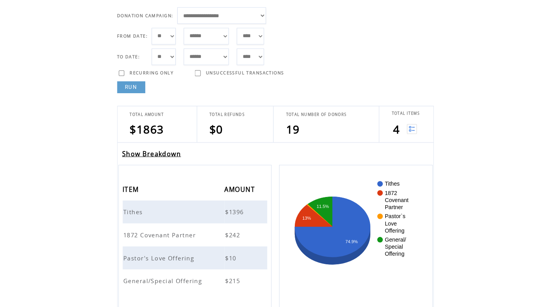 Image resolution: width=543 pixels, height=307 pixels. What do you see at coordinates (387, 221) in the screenshot?
I see `text: Love` at bounding box center [387, 221].